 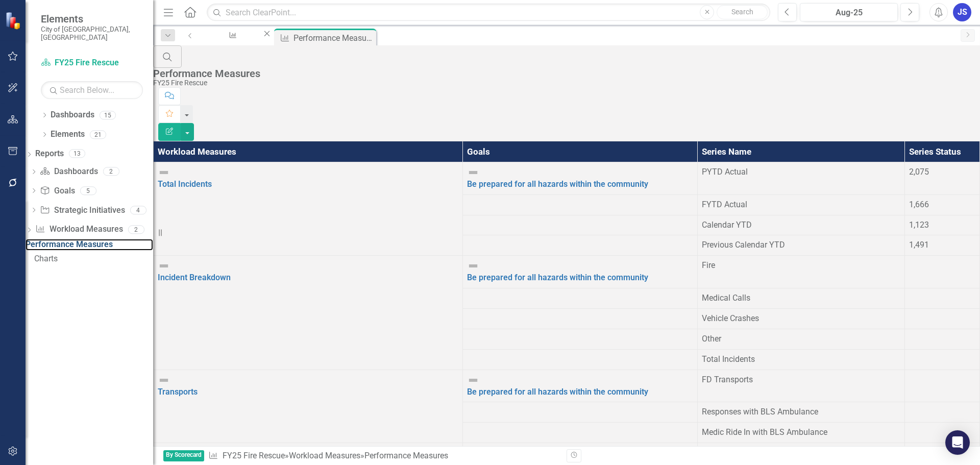 I want to click on span: Responses with BLS Ambulance, so click(x=761, y=412).